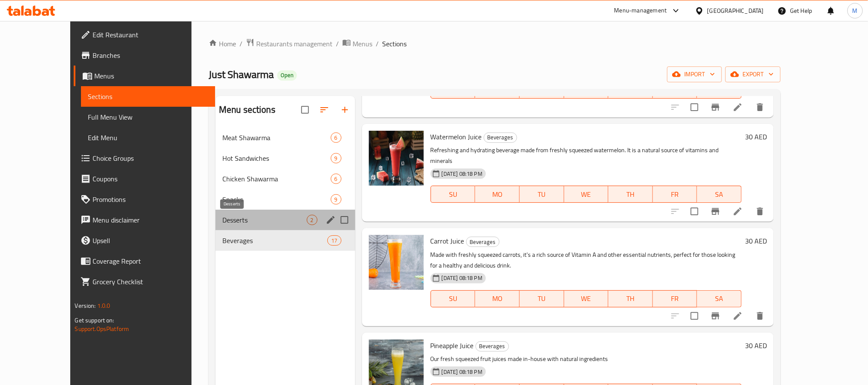 The height and width of the screenshot is (385, 868). What do you see at coordinates (103, 306) in the screenshot?
I see `span: 1.0.0` at bounding box center [103, 306].